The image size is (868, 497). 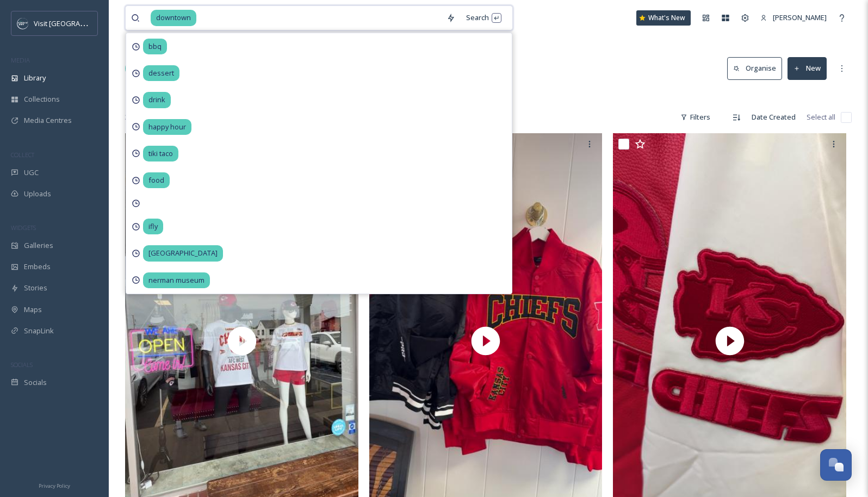 I want to click on span: COLLECT, so click(x=22, y=154).